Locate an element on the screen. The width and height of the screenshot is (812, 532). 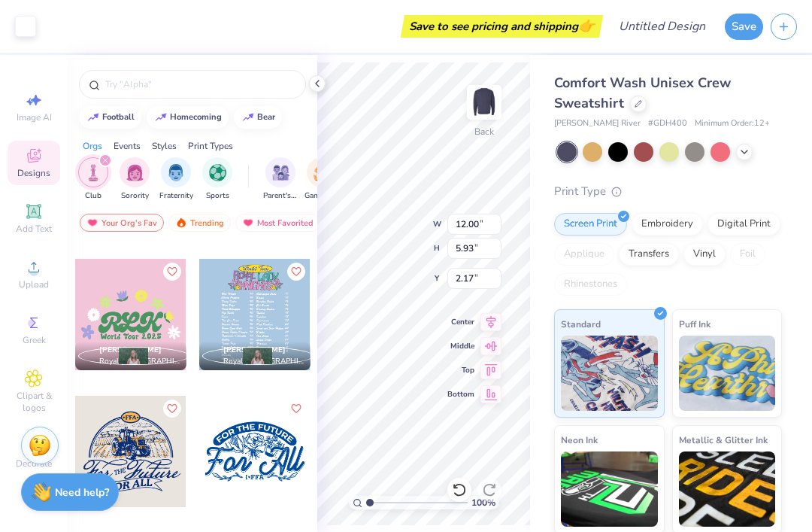
div: filter for Sports is located at coordinates (218, 179).